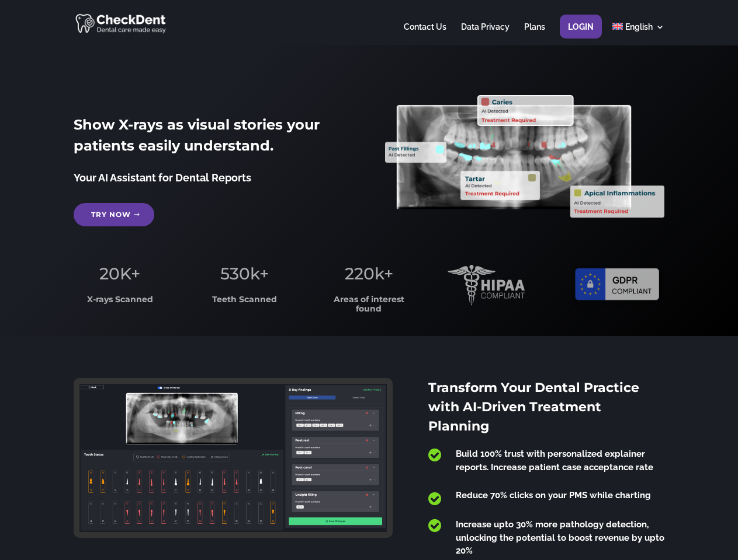 The width and height of the screenshot is (738, 560). Describe the element at coordinates (213, 139) in the screenshot. I see `h2: Show X-rays as visual stories your patients easily understand.` at that location.